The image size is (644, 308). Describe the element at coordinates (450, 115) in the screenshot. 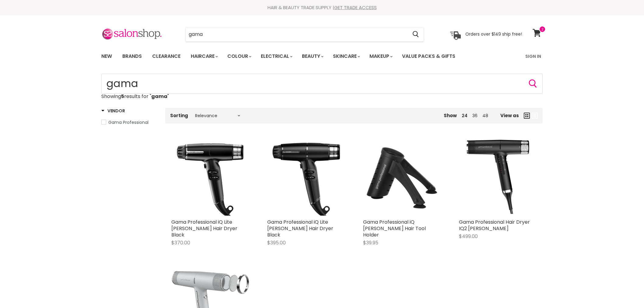

I see `span: Show` at that location.